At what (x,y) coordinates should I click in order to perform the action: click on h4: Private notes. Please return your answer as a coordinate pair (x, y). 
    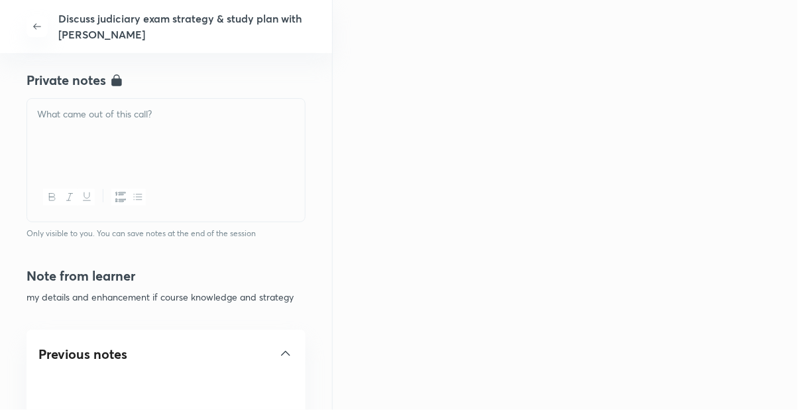
    Looking at the image, I should click on (66, 80).